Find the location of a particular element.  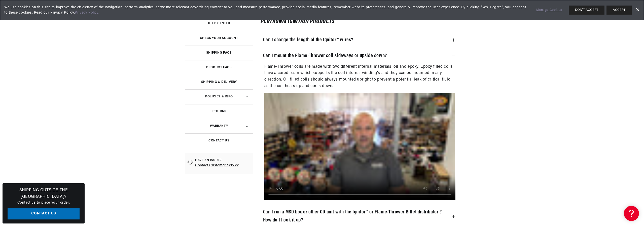

span: Have an issue? is located at coordinates (223, 160).